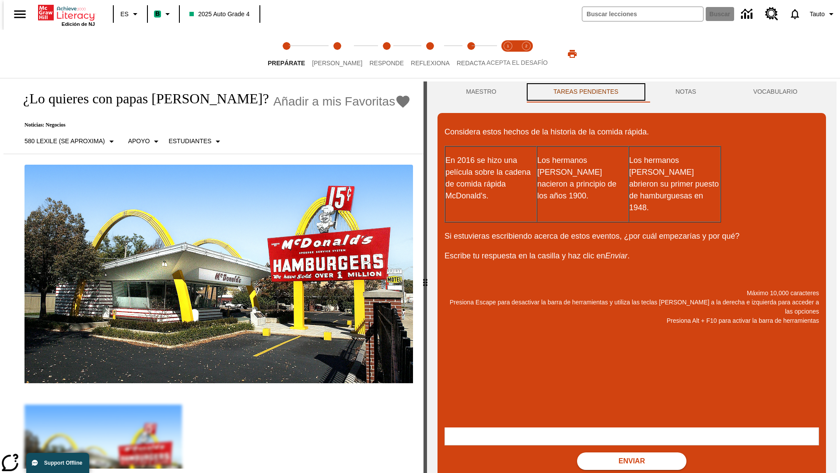 The width and height of the screenshot is (840, 473). I want to click on span: Tauto, so click(818, 14).